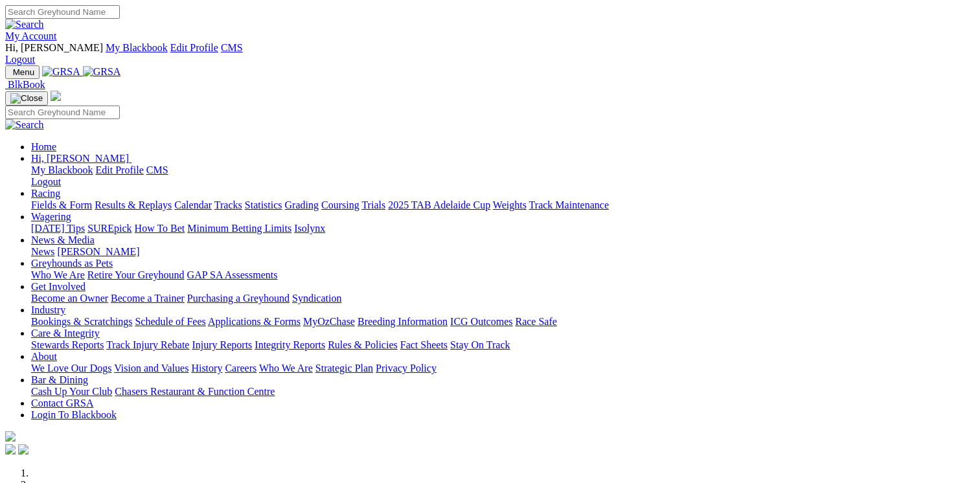 This screenshot has width=980, height=483. I want to click on a: Careers, so click(240, 368).